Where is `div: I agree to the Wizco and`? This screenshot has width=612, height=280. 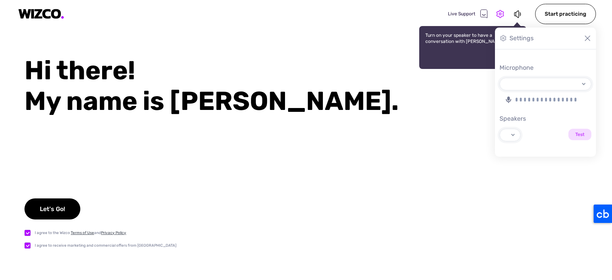
div: I agree to the Wizco and is located at coordinates (80, 233).